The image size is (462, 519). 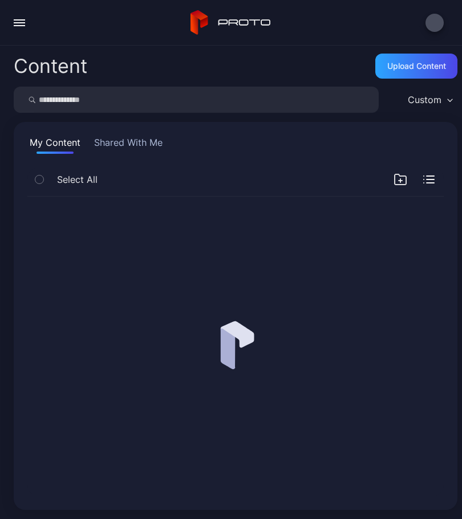 I want to click on div: Custom, so click(x=424, y=100).